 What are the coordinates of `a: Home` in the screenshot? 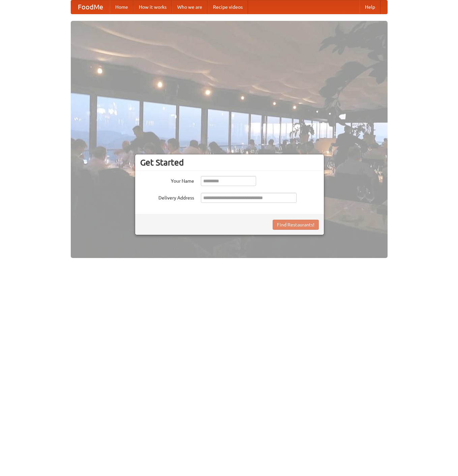 It's located at (121, 7).